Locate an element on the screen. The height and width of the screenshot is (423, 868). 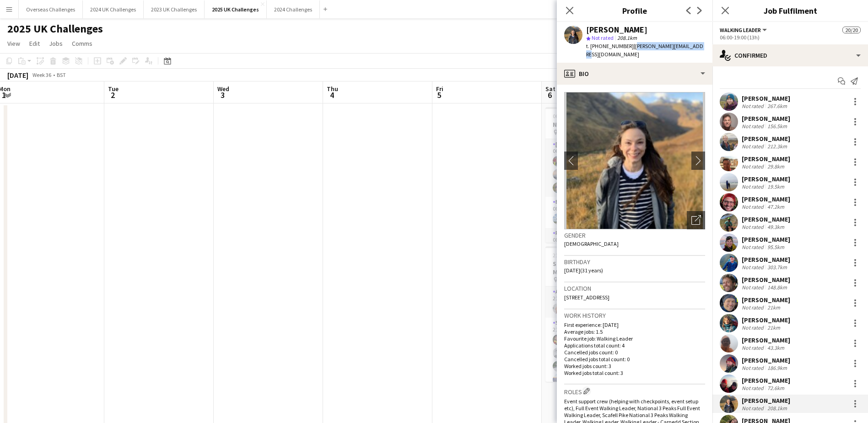
button: 2024 Challenges is located at coordinates (293, 9).